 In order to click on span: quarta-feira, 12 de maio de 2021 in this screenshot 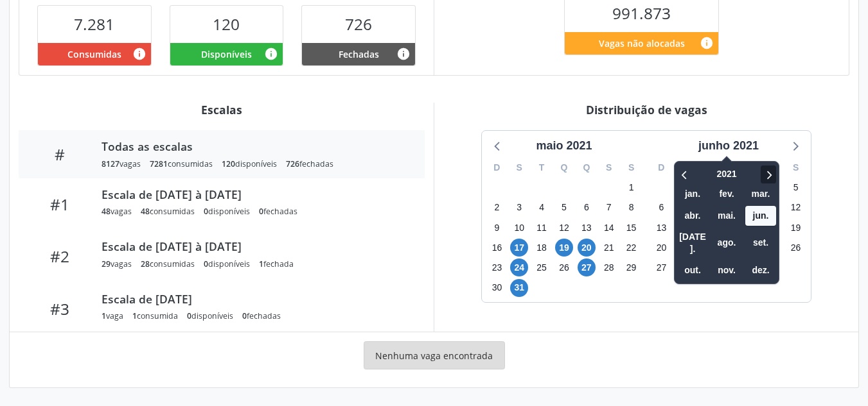, I will do `click(564, 228)`.